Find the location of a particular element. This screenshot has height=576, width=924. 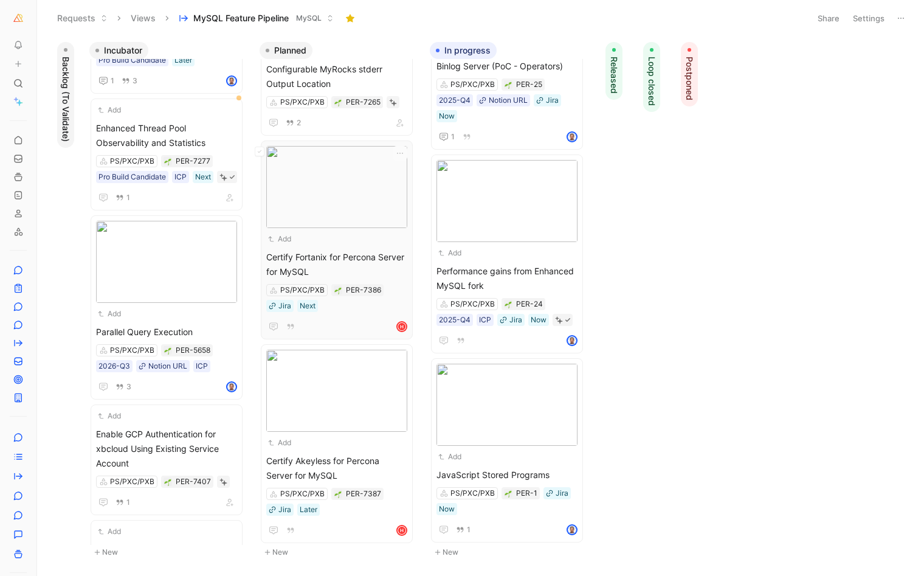

span: Parallel Query Execution is located at coordinates (166, 332).